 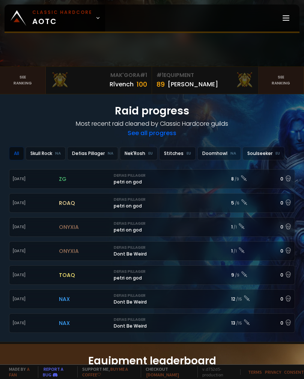 I want to click on div: All, so click(x=16, y=153).